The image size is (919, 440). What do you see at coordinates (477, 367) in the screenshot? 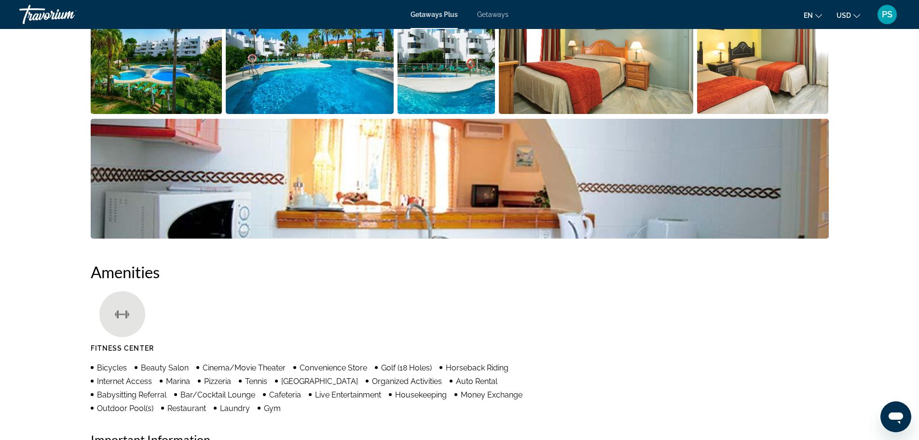
I see `span: Horseback Riding` at bounding box center [477, 367].